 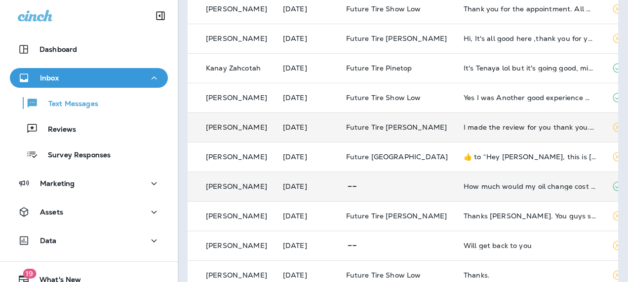 What do you see at coordinates (306, 186) in the screenshot?
I see `p: Aug 18, 2025 12:30 PM` at bounding box center [306, 186].